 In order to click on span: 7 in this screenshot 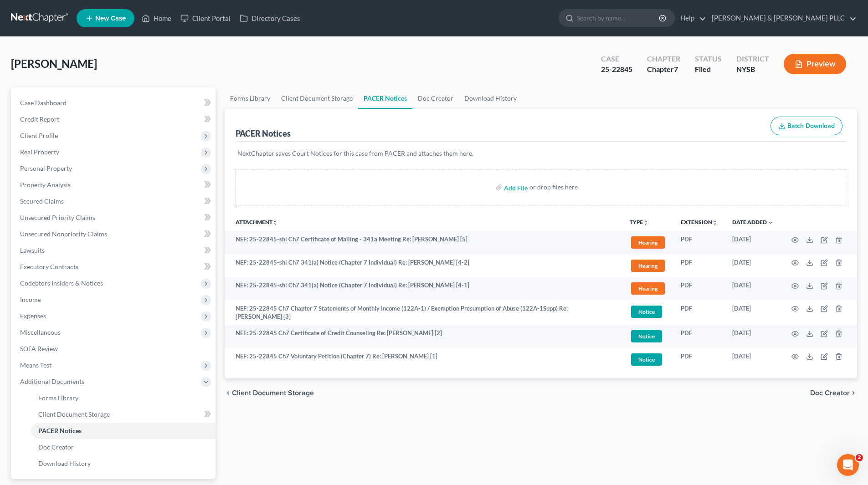, I will do `click(676, 69)`.